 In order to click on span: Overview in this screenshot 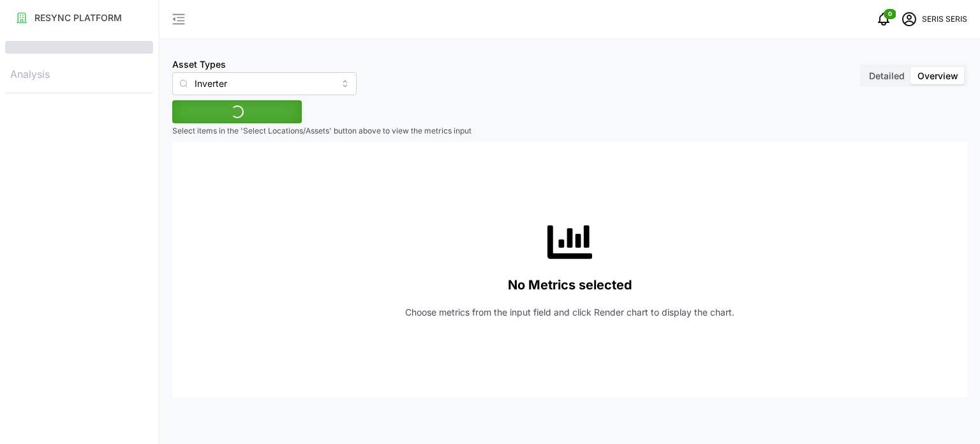, I will do `click(938, 76)`.